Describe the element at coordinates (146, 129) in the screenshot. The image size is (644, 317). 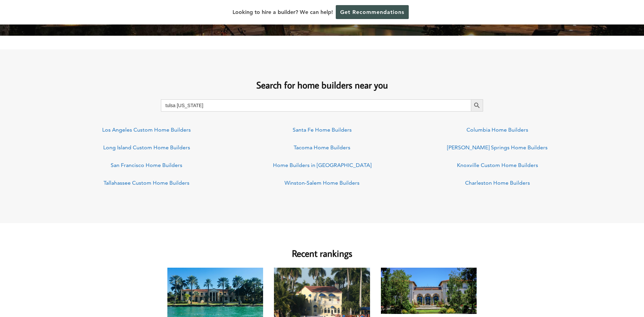
I see `a: Los Angeles Custom Home Builders` at that location.